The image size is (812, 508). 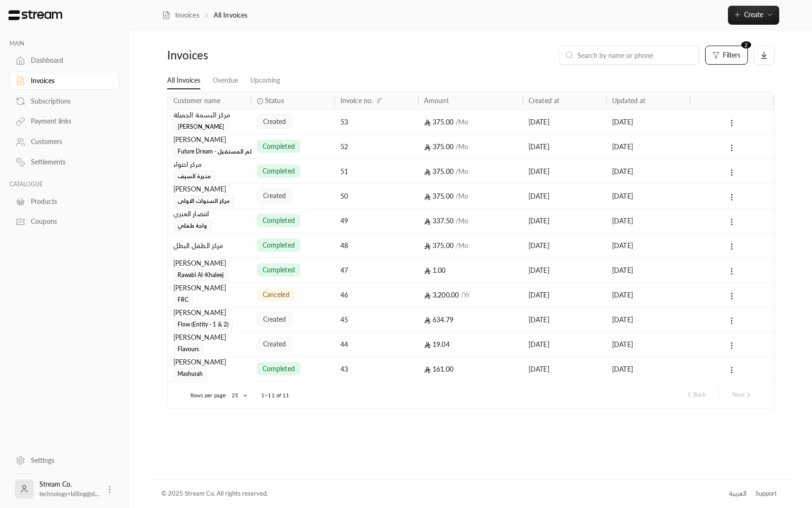 I want to click on div: Updated at, so click(x=629, y=100).